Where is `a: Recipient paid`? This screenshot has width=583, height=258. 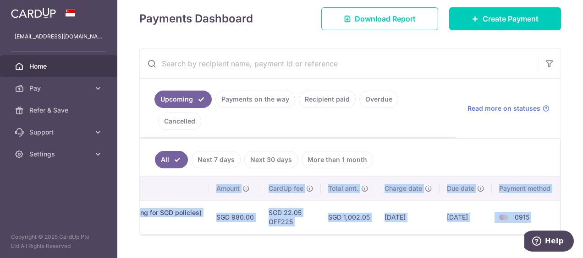
a: Recipient paid is located at coordinates (327, 99).